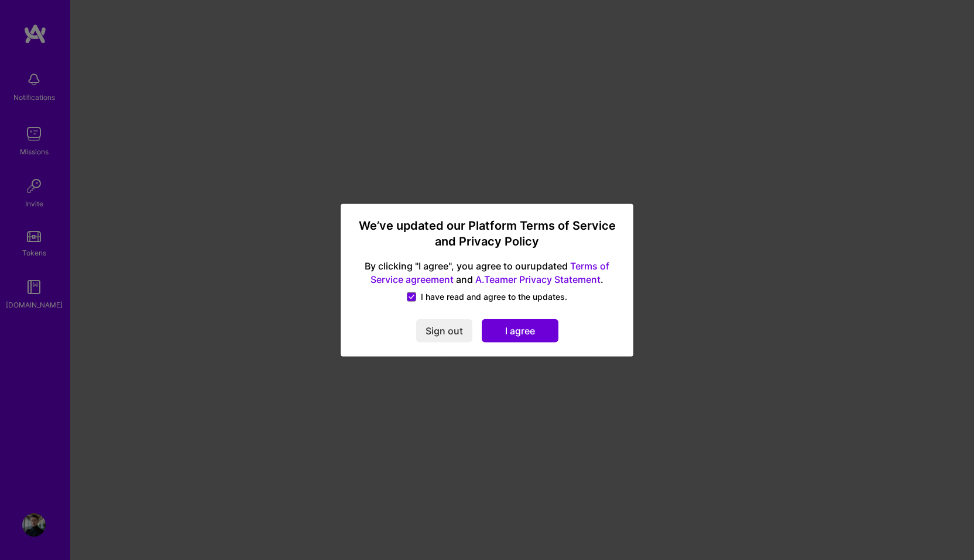 The width and height of the screenshot is (974, 560). What do you see at coordinates (487, 273) in the screenshot?
I see `span: By clicking "I agree", you agree to our updated and .` at bounding box center [487, 273].